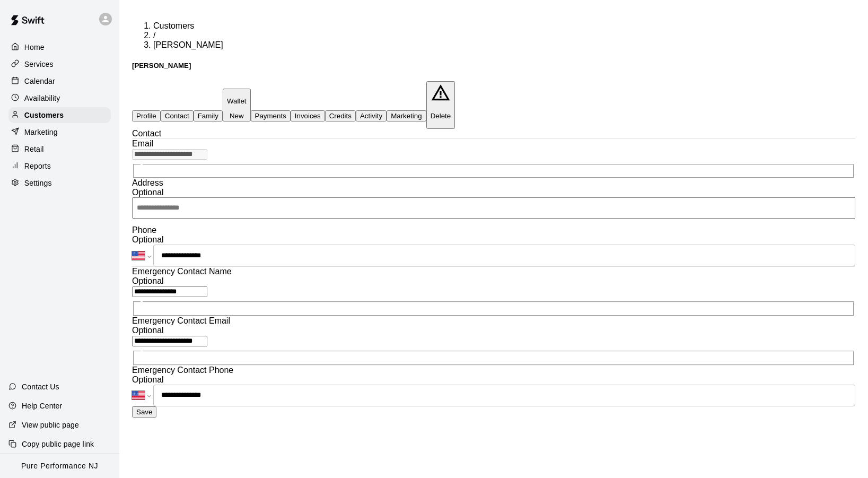 Image resolution: width=868 pixels, height=478 pixels. What do you see at coordinates (59, 98) in the screenshot?
I see `a: Availability` at bounding box center [59, 98].